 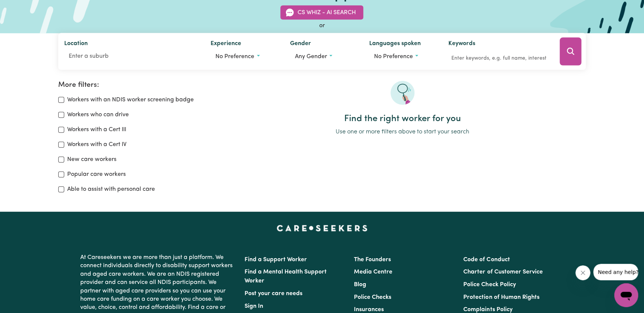 What do you see at coordinates (372, 298) in the screenshot?
I see `a: Police Checks` at bounding box center [372, 298].